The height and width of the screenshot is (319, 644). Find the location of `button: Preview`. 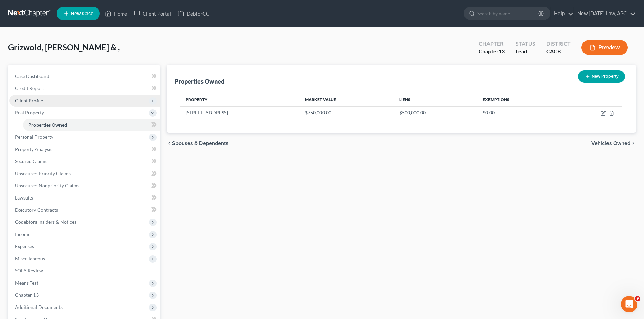

button: Preview is located at coordinates (605, 47).